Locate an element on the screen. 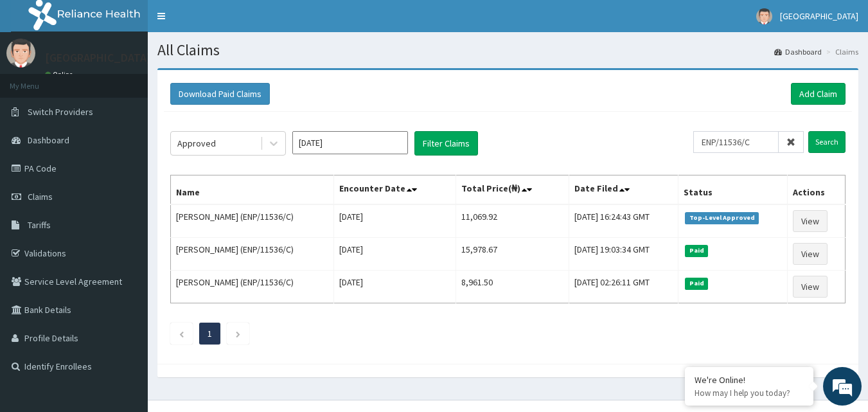  input: Search by HMO ID is located at coordinates (735, 142).